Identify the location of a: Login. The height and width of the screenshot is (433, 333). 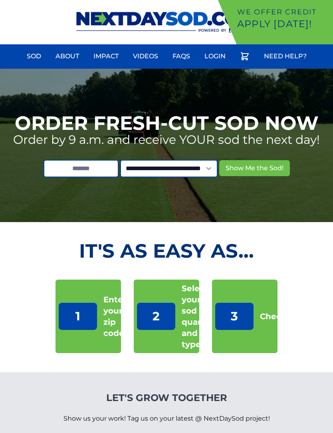
(215, 56).